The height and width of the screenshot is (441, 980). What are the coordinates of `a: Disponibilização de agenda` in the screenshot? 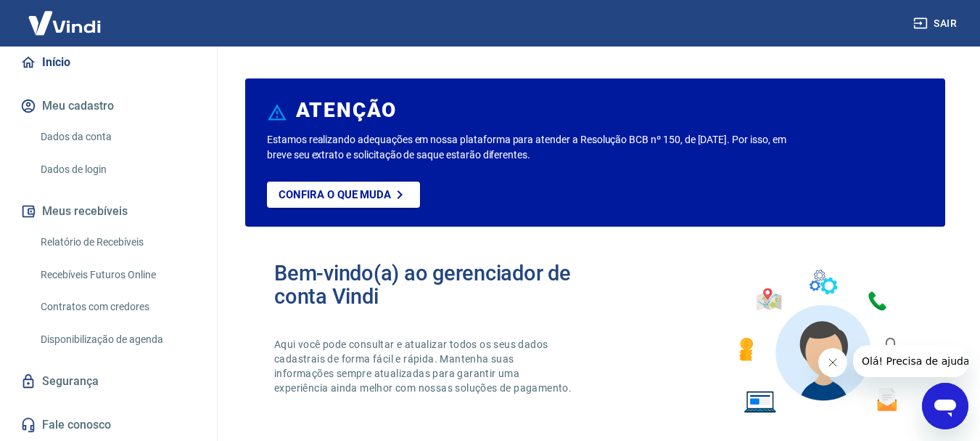 It's located at (116, 339).